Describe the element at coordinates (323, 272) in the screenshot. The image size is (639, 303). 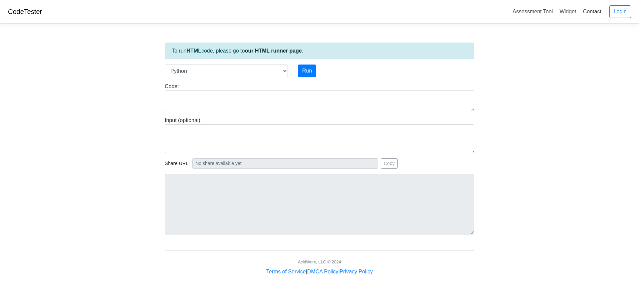
I see `a: DMCA Policy` at that location.